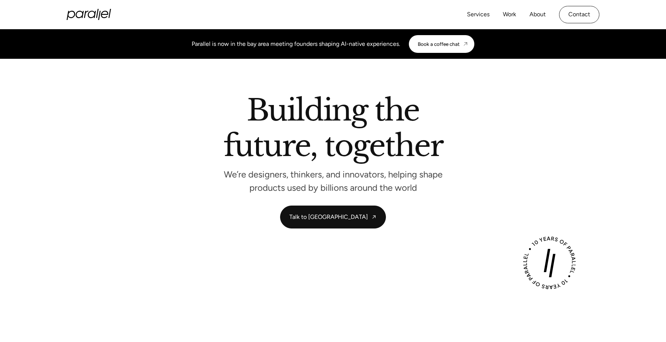  What do you see at coordinates (296, 44) in the screenshot?
I see `div: Parallel is now in the bay area meeting founders shaping AI-native experiences.` at bounding box center [296, 44].